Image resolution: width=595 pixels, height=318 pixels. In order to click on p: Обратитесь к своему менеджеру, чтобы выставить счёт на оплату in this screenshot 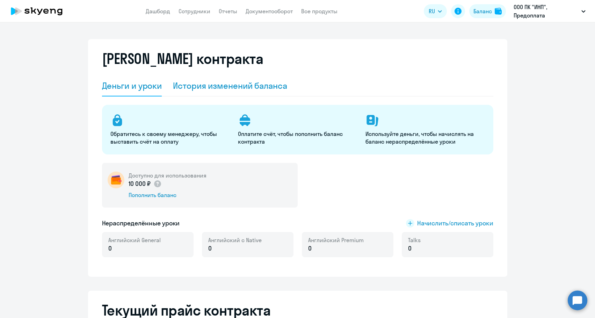, I will do `click(170, 138)`.